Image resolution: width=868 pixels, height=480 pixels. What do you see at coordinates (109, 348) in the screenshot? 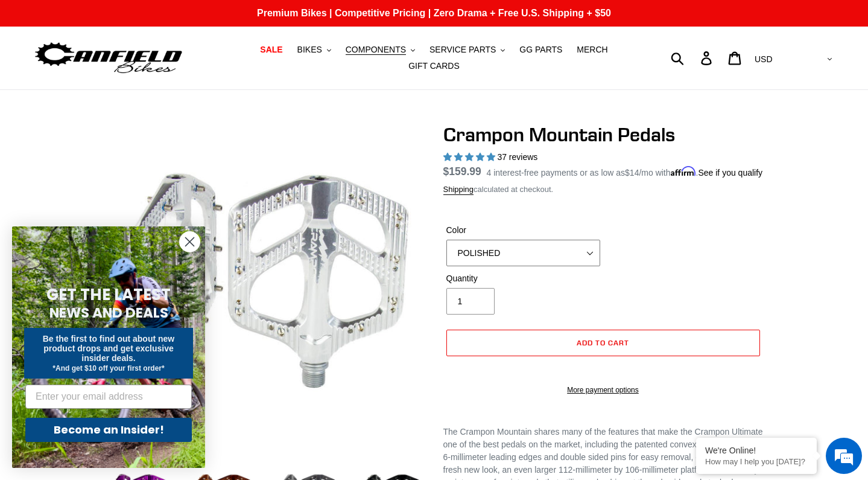
I see `span: Be the first to find out about new product drops and get exclusive insider deals.` at bounding box center [109, 348].